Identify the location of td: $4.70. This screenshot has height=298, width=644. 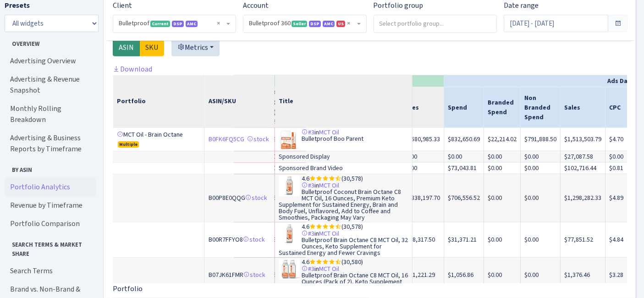
(616, 140).